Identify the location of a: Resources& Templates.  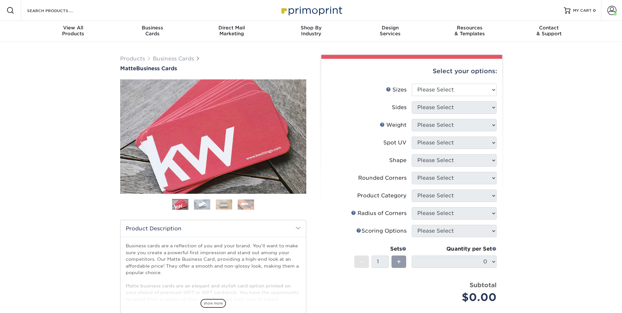
(469, 31).